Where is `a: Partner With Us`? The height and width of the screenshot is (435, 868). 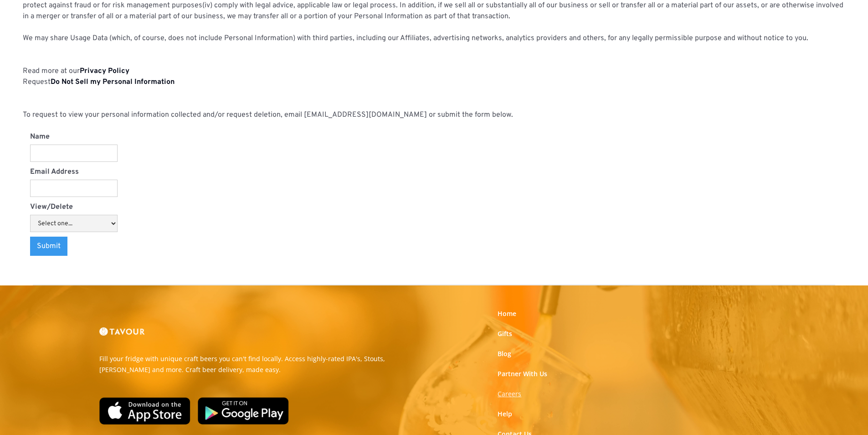
a: Partner With Us is located at coordinates (522, 374).